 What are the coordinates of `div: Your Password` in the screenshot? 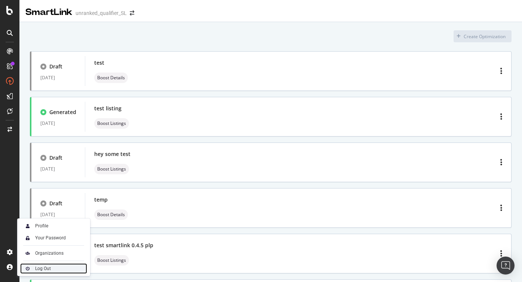 It's located at (50, 238).